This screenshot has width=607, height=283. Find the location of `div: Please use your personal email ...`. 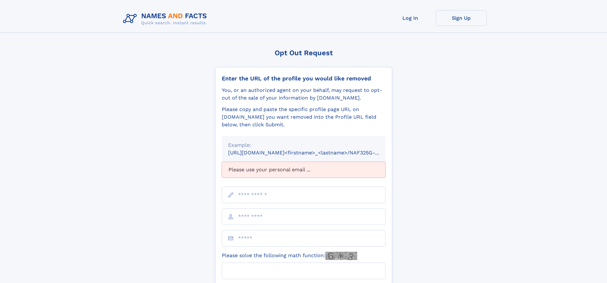

div: Please use your personal email ... is located at coordinates (304, 170).